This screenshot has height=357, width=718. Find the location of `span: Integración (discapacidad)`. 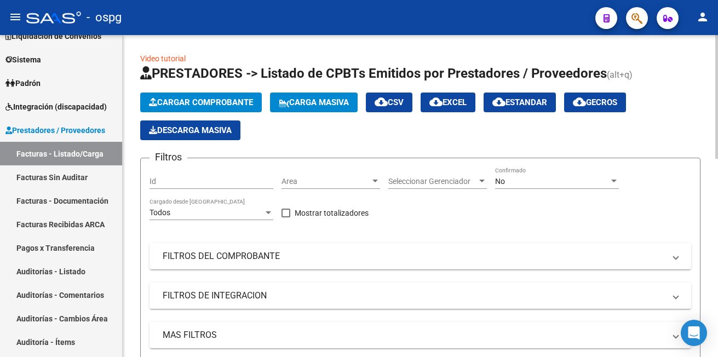

span: Integración (discapacidad) is located at coordinates (56, 107).